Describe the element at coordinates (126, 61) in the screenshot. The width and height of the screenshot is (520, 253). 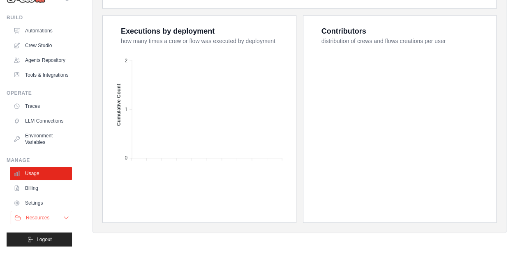
I see `tspan: 2` at that location.